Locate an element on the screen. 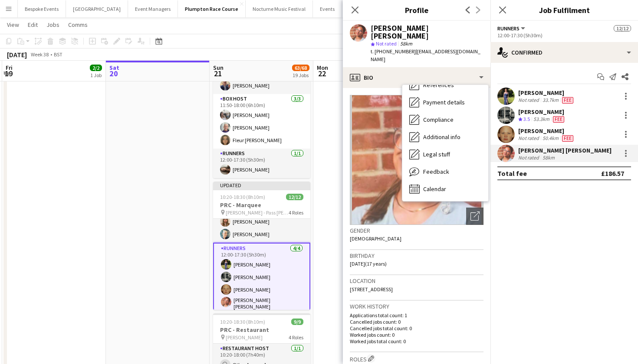  button: Nocturne Music Festival is located at coordinates (279, 9).